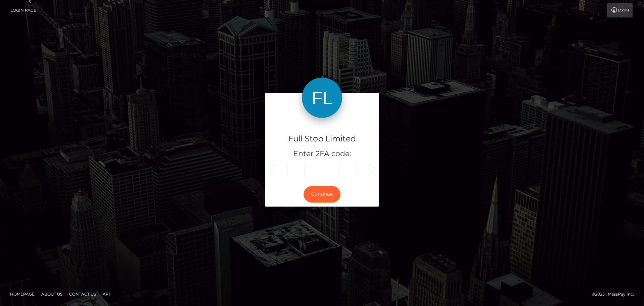 This screenshot has height=306, width=644. I want to click on div: © 2025 , MassPay Inc., so click(615, 294).